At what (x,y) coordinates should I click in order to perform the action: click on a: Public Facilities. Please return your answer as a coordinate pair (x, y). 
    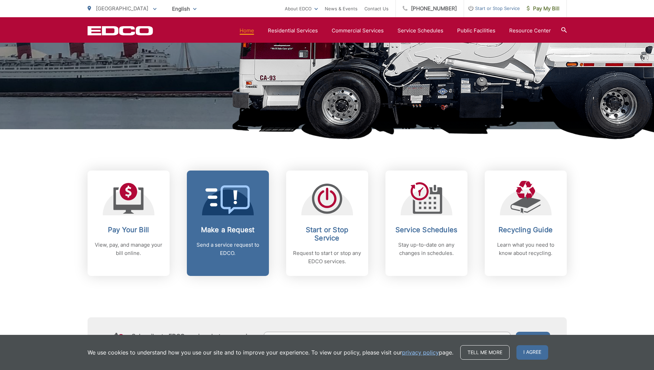
    Looking at the image, I should click on (476, 31).